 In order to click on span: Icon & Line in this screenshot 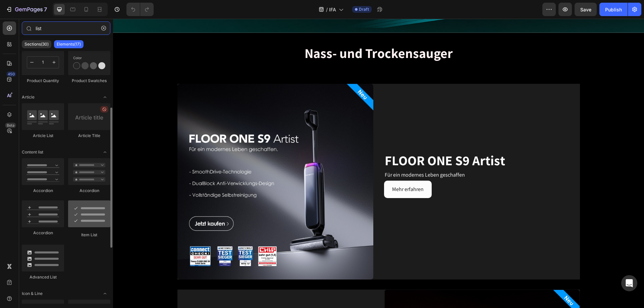, I will do `click(32, 294)`.